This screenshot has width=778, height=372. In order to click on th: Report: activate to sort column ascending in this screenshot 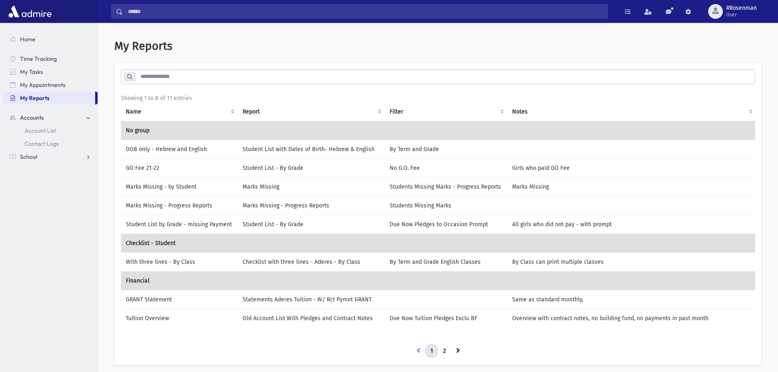, I will do `click(311, 112)`.